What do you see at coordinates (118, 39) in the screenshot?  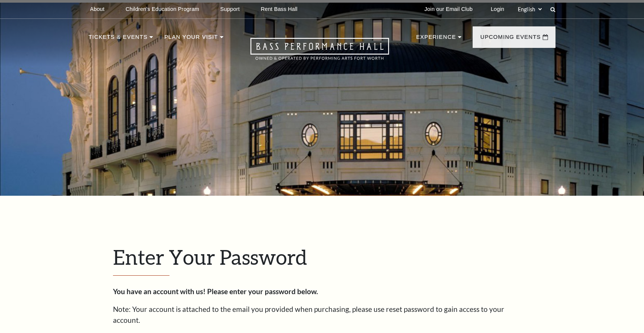 I see `p: Tickets & Events` at bounding box center [118, 39].